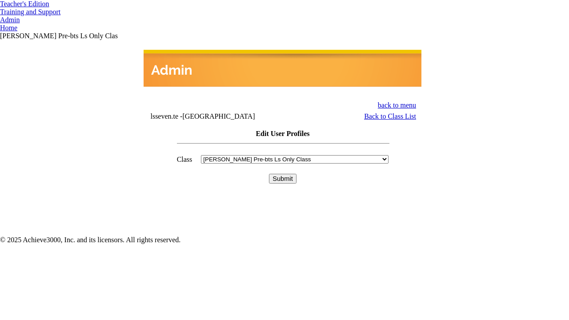  I want to click on td: lsseven.te -, so click(232, 116).